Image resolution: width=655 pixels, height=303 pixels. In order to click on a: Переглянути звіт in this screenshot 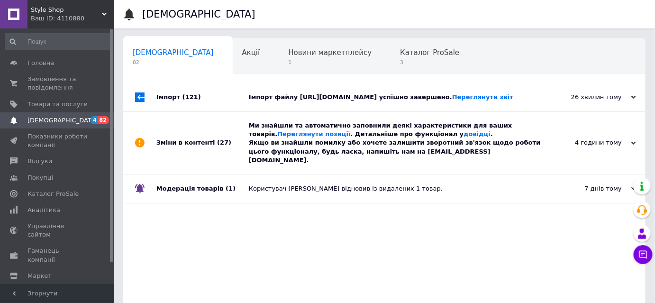, I will do `click(482, 97)`.